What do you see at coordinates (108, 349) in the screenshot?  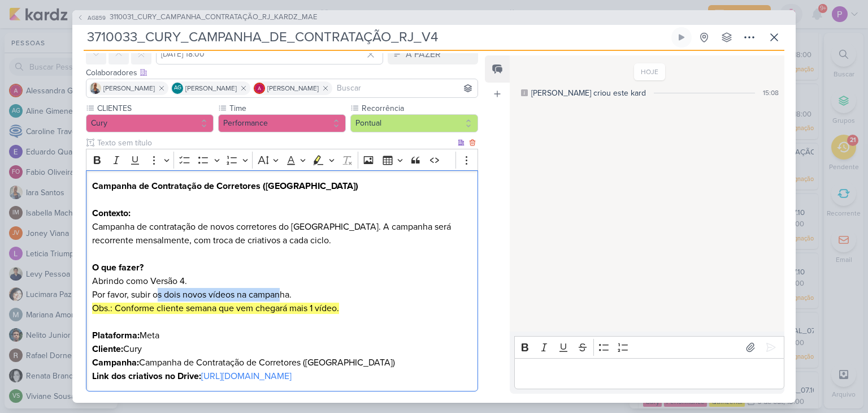 I see `strong: Cliente:` at bounding box center [108, 349].